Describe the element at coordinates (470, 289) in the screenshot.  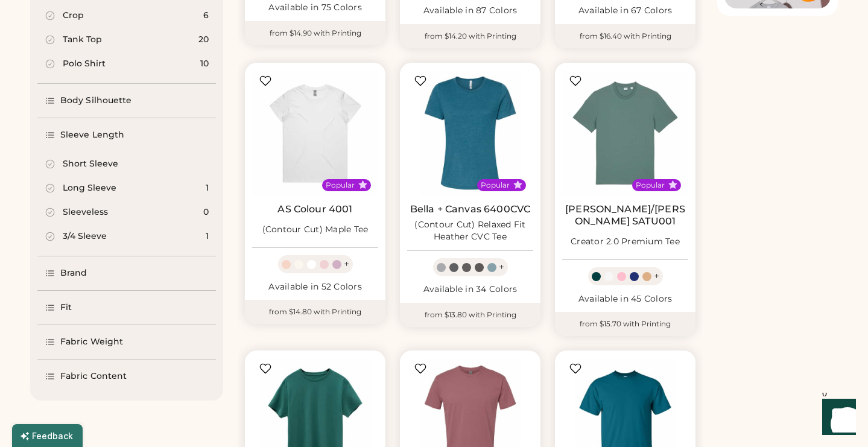
I see `div: Available in 34 Colors` at that location.